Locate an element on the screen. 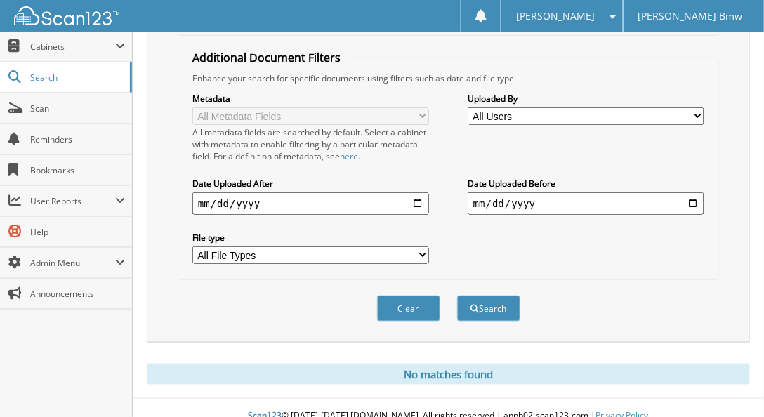  img: scan123-logo-white.svg is located at coordinates (67, 15).